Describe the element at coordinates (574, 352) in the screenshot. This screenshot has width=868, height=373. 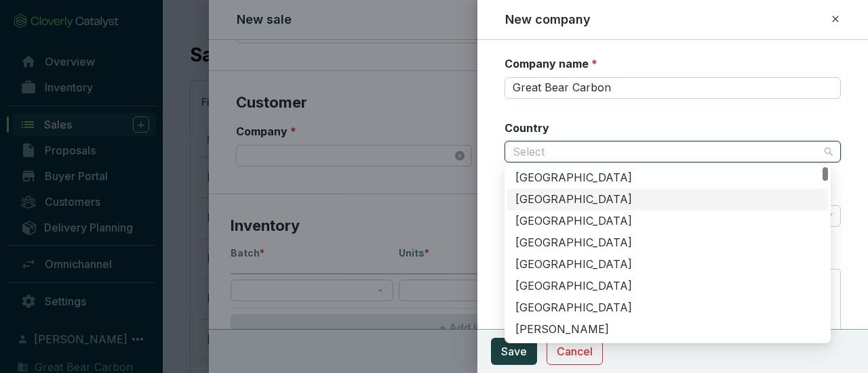
I see `span: Cancel` at that location.